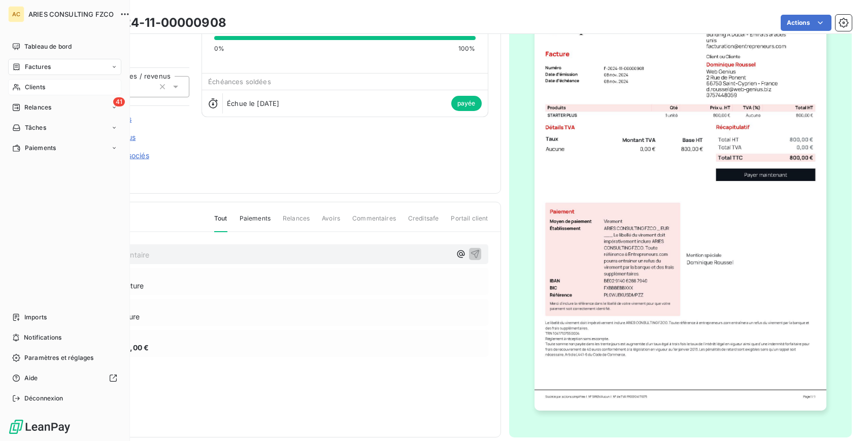  What do you see at coordinates (64, 47) in the screenshot?
I see `a: Tableau de bord` at bounding box center [64, 47].